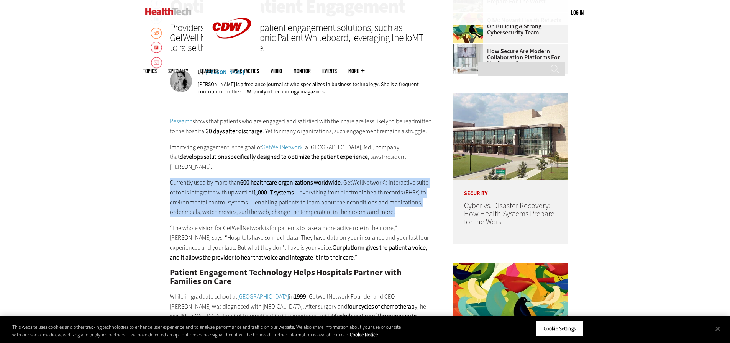 This screenshot has width=730, height=343. I want to click on a: Events, so click(330, 71).